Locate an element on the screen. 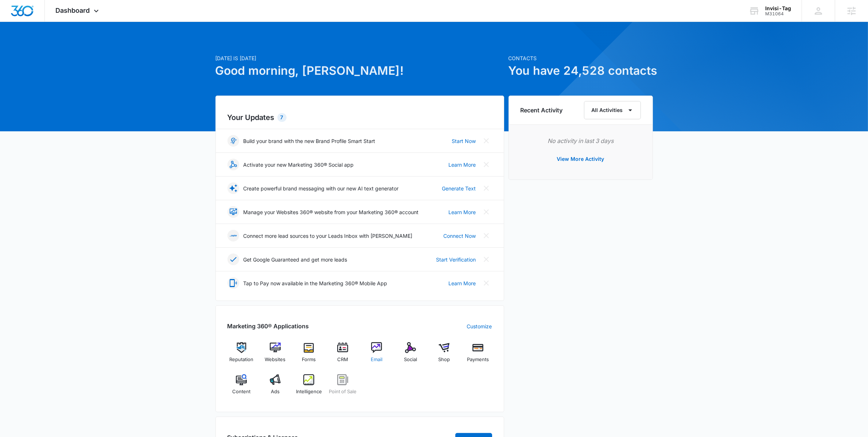  p: Create powerful brand messaging with our new AI text generator is located at coordinates (321, 188).